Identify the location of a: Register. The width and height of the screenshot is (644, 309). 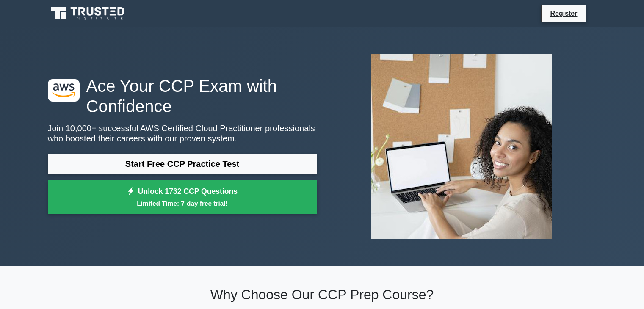
(564, 13).